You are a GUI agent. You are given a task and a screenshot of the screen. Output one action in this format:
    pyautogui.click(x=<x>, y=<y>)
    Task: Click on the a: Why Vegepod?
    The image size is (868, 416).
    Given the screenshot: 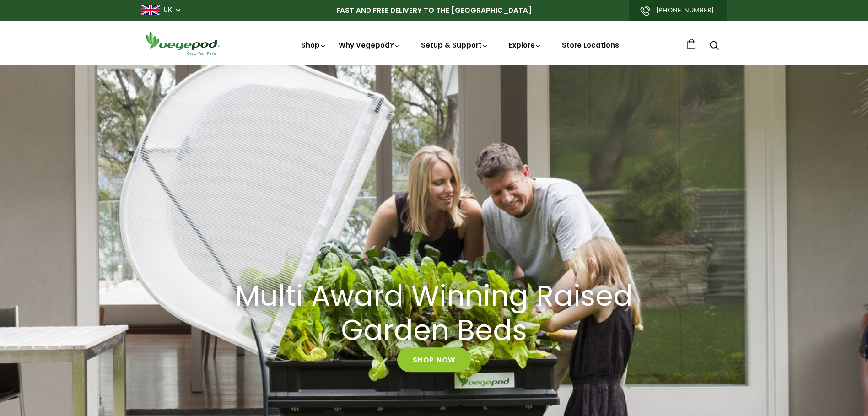 What is the action you would take?
    pyautogui.click(x=370, y=45)
    